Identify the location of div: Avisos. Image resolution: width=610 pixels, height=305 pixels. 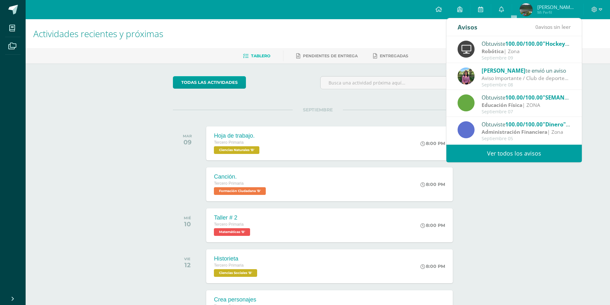
(467, 27).